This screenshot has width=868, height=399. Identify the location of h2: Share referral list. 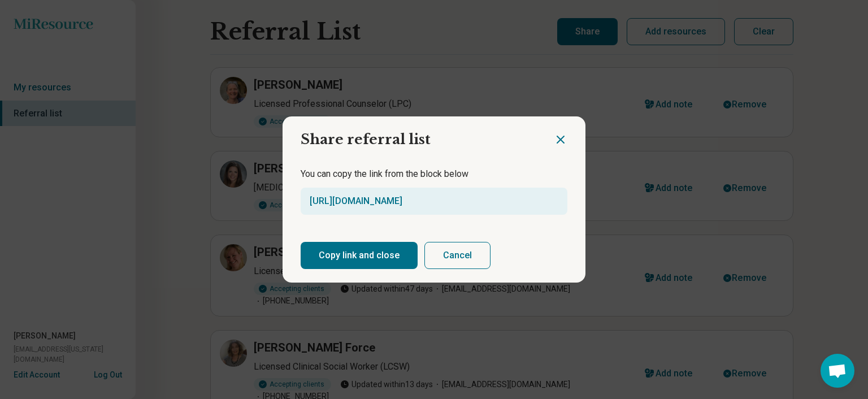
(418, 135).